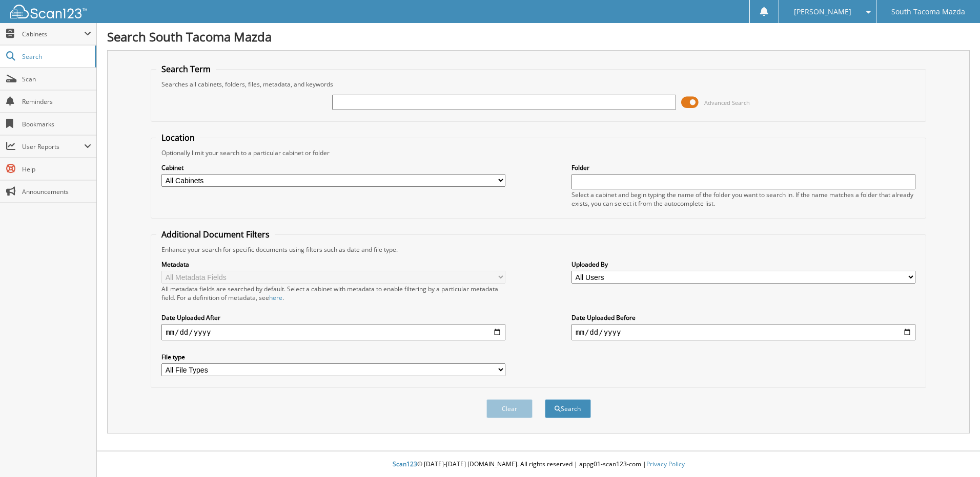 The image size is (980, 477). What do you see at coordinates (333, 318) in the screenshot?
I see `label: Date Uploaded After` at bounding box center [333, 318].